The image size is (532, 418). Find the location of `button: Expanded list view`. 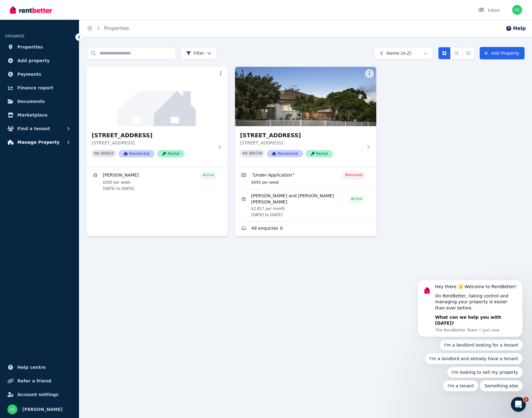

button: Expanded list view is located at coordinates (469, 53).